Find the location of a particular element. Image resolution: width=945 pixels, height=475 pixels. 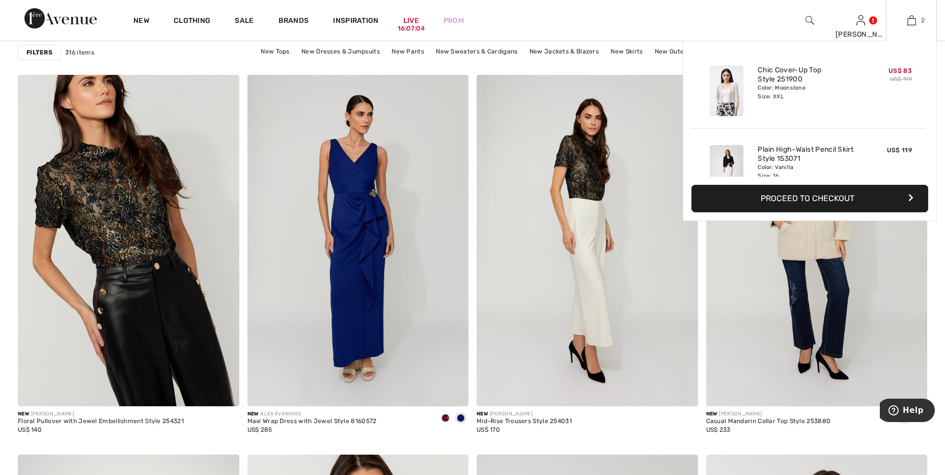

span: Inspiration is located at coordinates (355, 21).